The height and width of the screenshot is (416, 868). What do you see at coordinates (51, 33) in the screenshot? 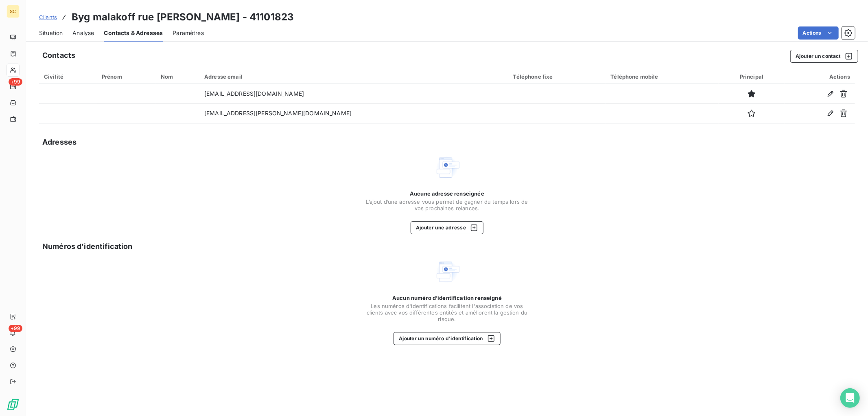
I see `span: Situation` at bounding box center [51, 33].